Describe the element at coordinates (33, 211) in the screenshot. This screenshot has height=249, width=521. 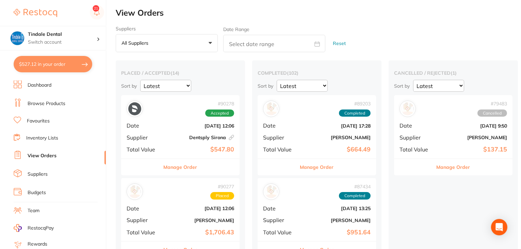
I see `a: Team` at that location.